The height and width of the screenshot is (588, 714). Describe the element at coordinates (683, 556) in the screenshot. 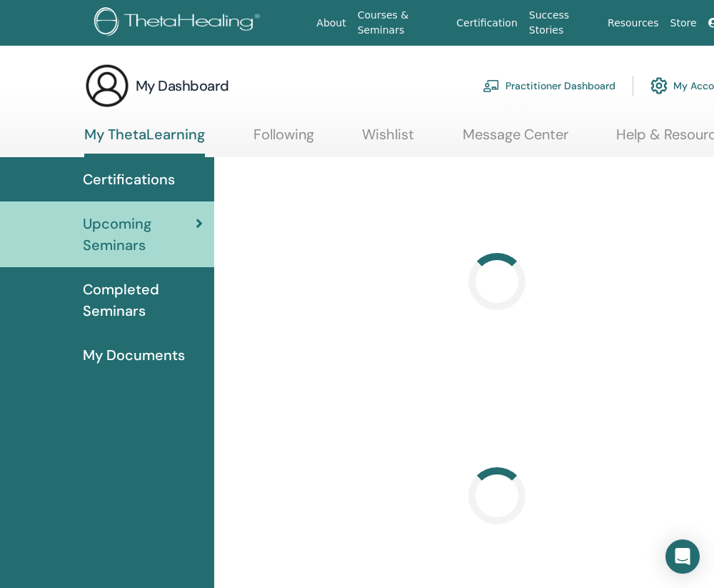

I see `div: Open Intercom Messenger` at that location.